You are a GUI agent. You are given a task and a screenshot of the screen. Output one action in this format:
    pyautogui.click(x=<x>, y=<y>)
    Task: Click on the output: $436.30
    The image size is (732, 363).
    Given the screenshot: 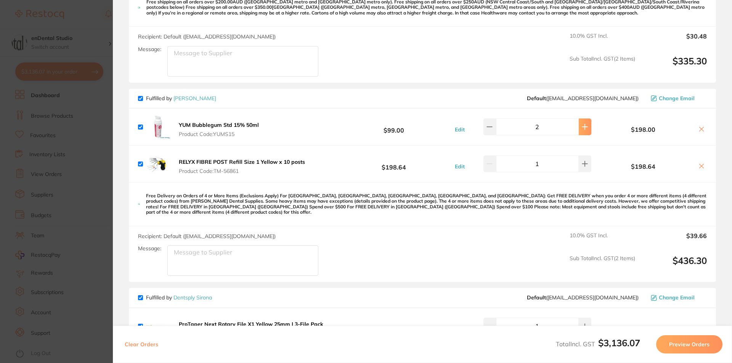 What is the action you would take?
    pyautogui.click(x=674, y=266)
    